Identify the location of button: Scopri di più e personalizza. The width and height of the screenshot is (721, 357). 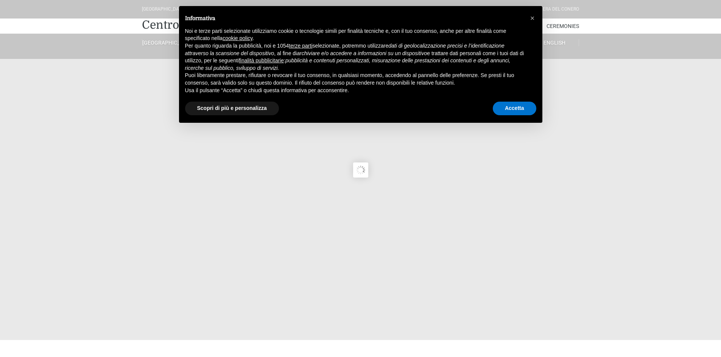
(232, 109).